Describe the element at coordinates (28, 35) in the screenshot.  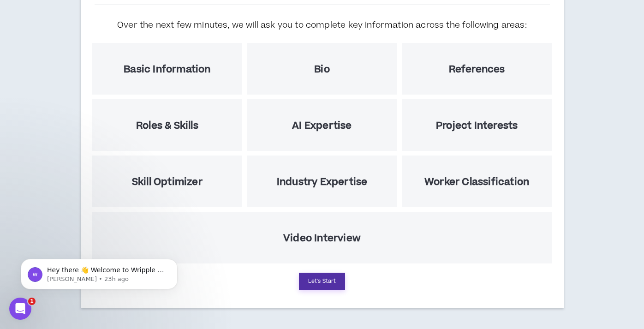
I see `img: Profile image for Morgan` at that location.